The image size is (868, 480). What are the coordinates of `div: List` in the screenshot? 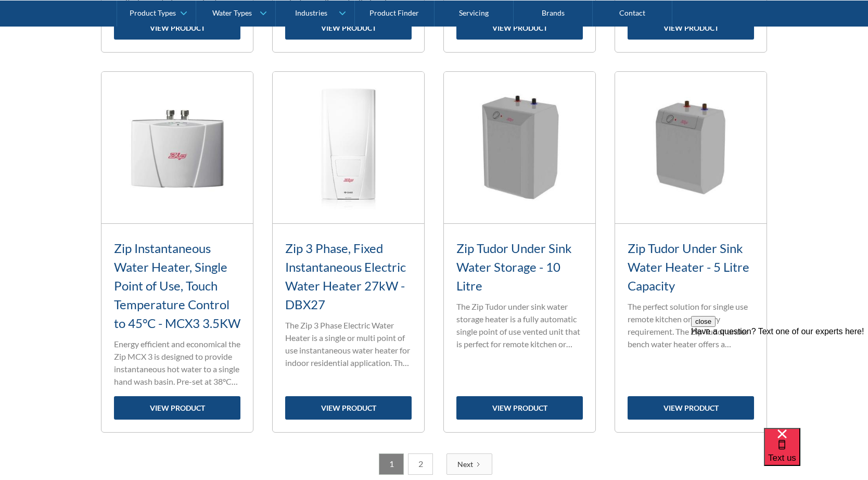 It's located at (434, 464).